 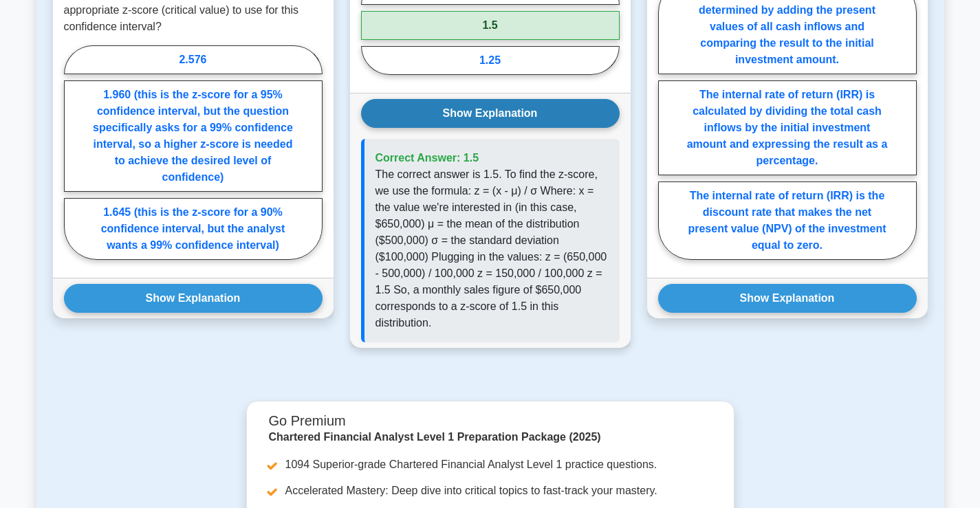 What do you see at coordinates (427, 158) in the screenshot?
I see `span: Correct Answer: 1.5` at bounding box center [427, 158].